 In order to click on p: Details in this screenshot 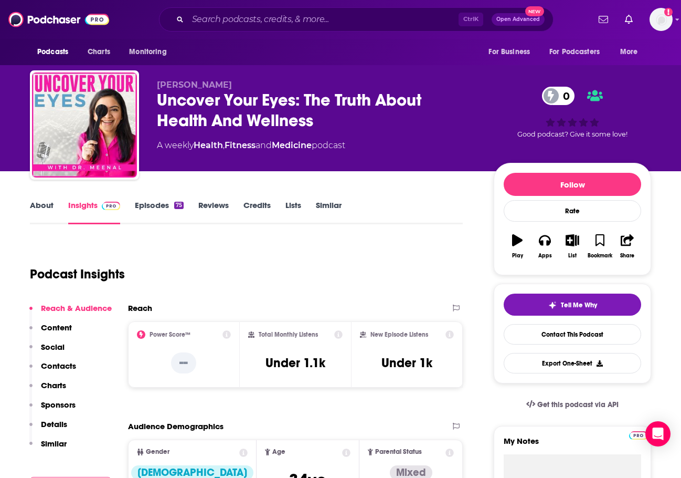, I will do `click(54, 423)`.